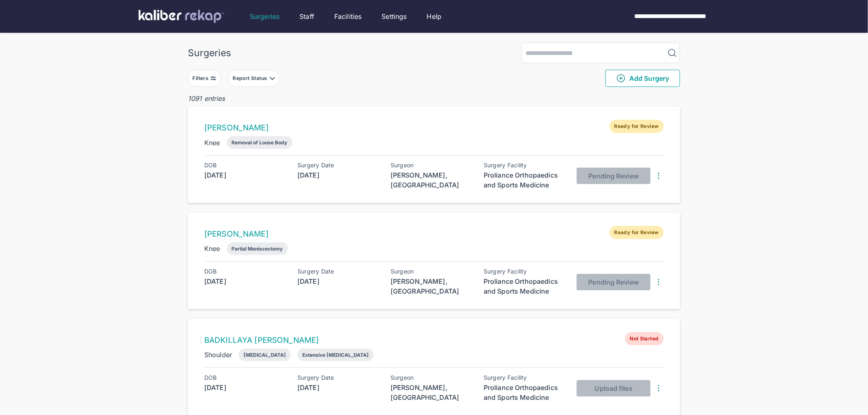 Image resolution: width=868 pixels, height=415 pixels. Describe the element at coordinates (213, 78) in the screenshot. I see `img: faders-horizontal-grey.d550dbda.svg` at that location.